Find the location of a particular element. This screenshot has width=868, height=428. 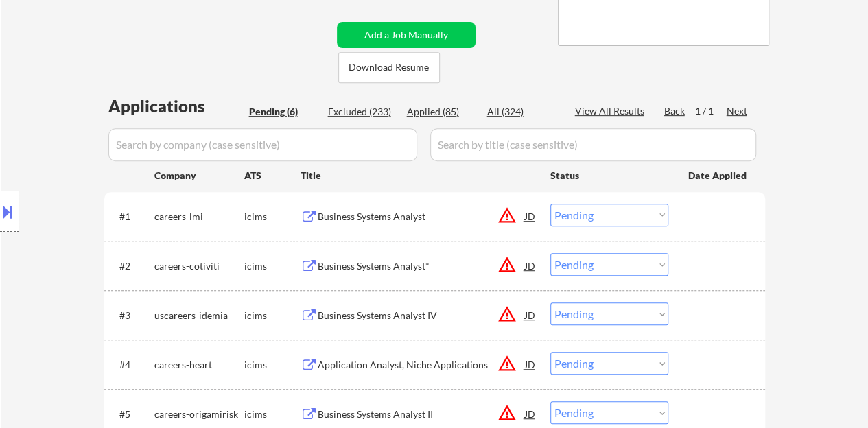

div: Applied (85) is located at coordinates (441, 112).